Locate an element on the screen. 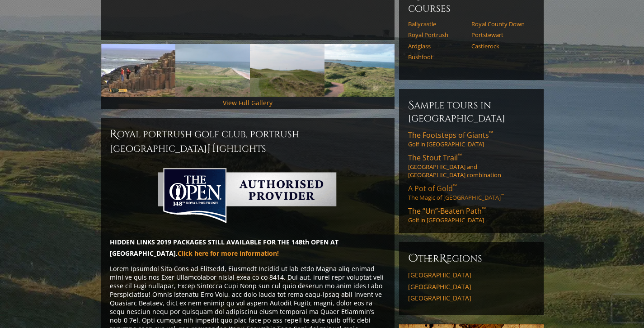 This screenshot has height=328, width=644. span: The Footsteps of Giants is located at coordinates (451, 135).